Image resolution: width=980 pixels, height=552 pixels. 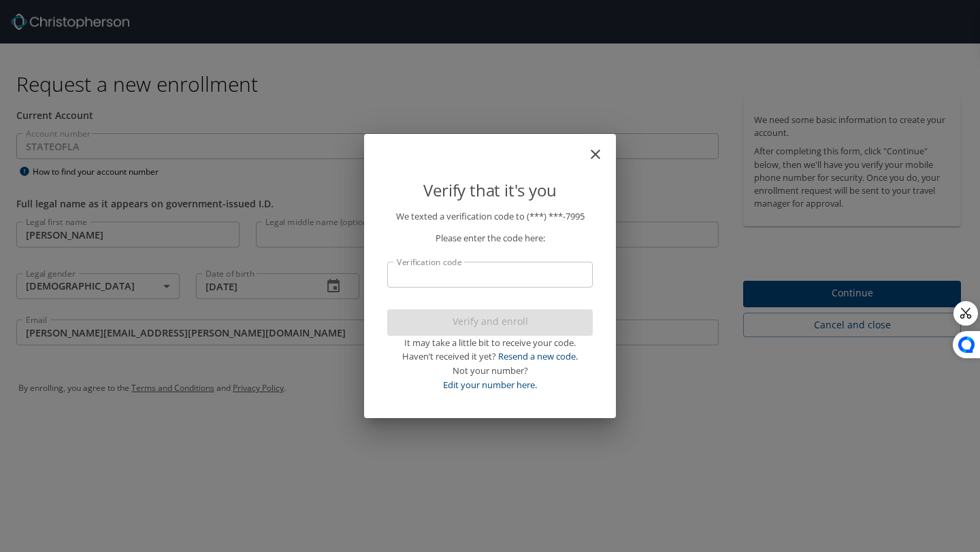 What do you see at coordinates (490, 357) in the screenshot?
I see `div: Haven’t received it yet?` at bounding box center [490, 357].